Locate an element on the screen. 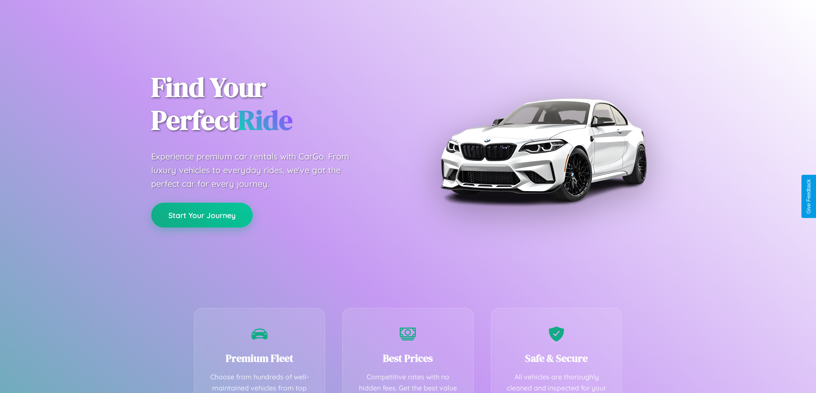 This screenshot has height=393, width=816. p: Experience premium car rentals with CarGo. From luxury vehicles to everyday rides, we've got the ... is located at coordinates (258, 170).